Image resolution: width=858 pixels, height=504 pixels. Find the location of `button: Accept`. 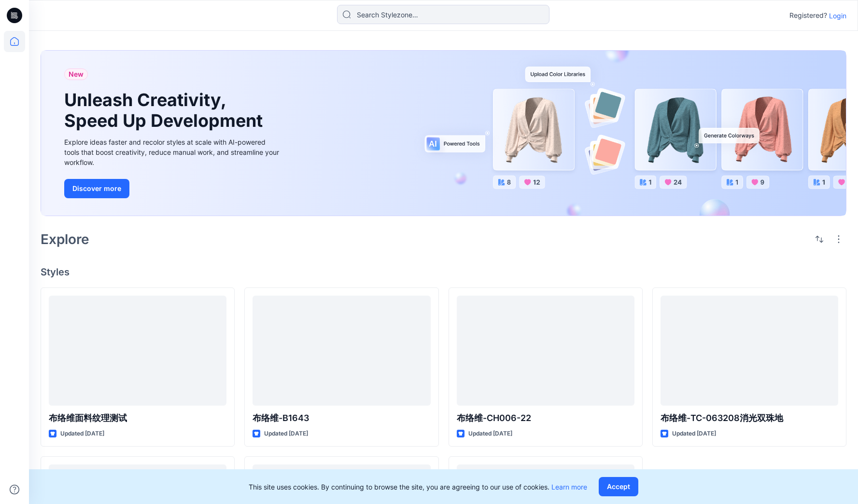

button: Accept is located at coordinates (618, 487).